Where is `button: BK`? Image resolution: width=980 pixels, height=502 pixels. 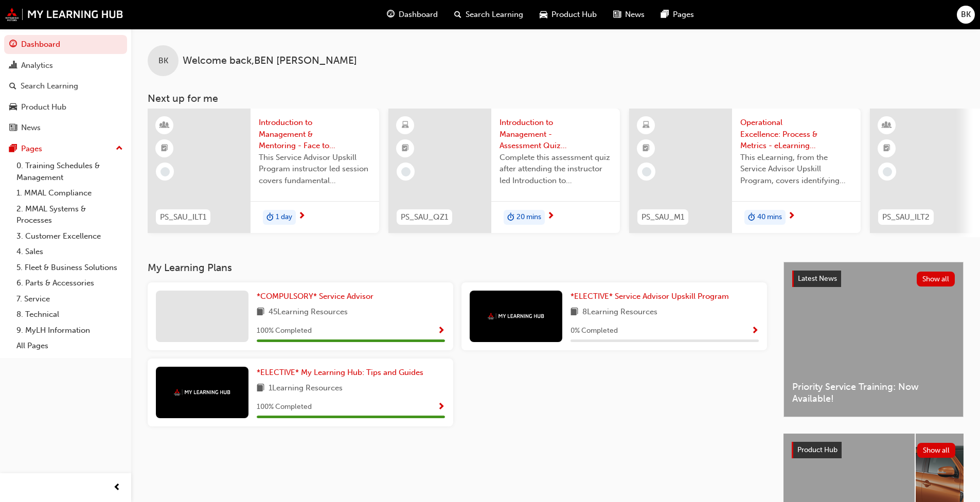
button: BK is located at coordinates (966, 14).